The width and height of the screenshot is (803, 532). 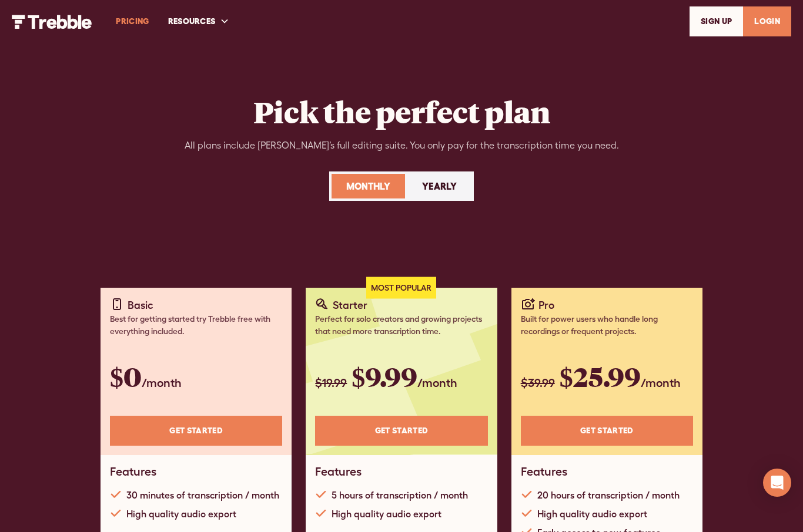 What do you see at coordinates (600, 377) in the screenshot?
I see `span: $25.99` at bounding box center [600, 377].